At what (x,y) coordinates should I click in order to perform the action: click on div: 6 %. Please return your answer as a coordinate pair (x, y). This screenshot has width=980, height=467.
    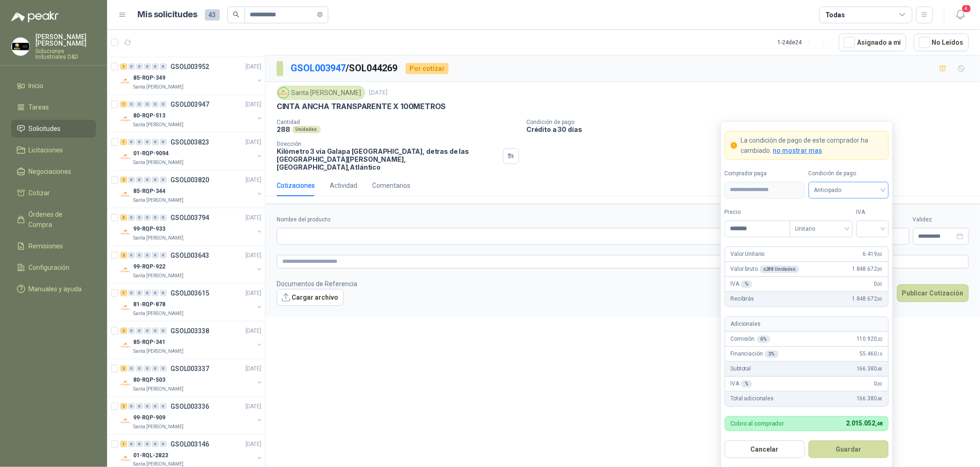
    Looking at the image, I should click on (764, 339).